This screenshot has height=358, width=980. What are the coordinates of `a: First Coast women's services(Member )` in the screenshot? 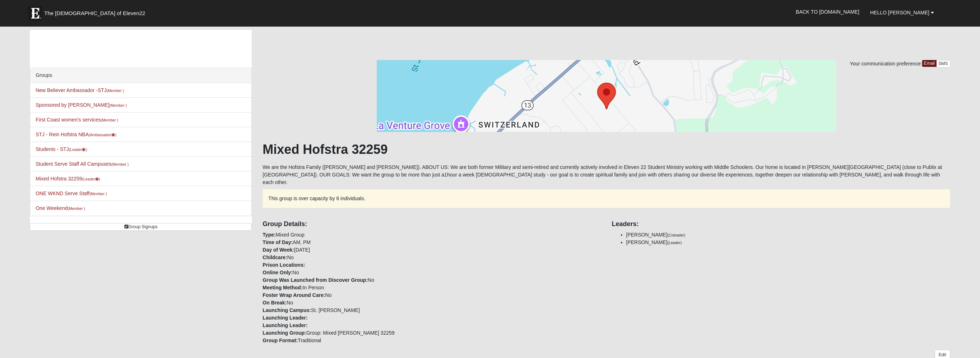 It's located at (77, 120).